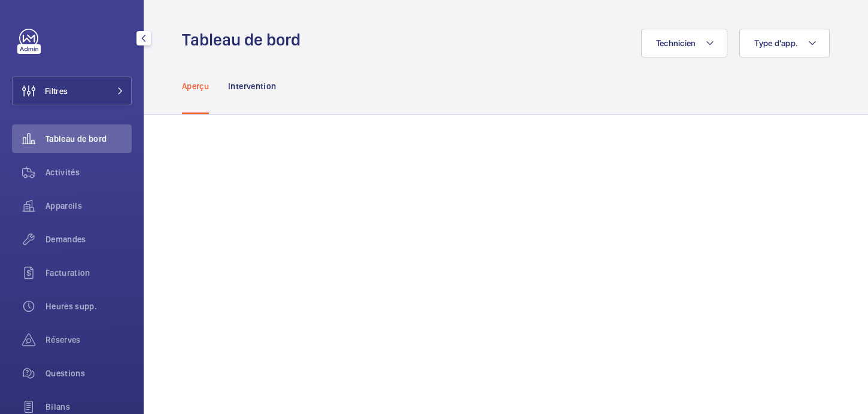 The width and height of the screenshot is (868, 414). I want to click on span: Appareils, so click(89, 206).